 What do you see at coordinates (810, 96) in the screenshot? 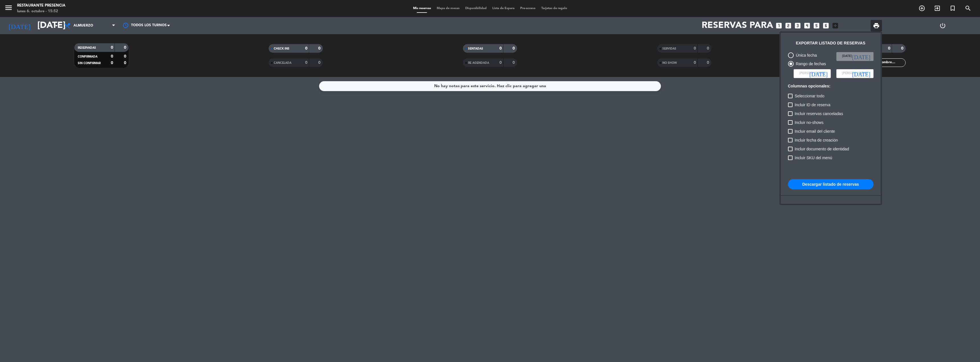
I see `span: Seleccionar todo` at bounding box center [810, 96].